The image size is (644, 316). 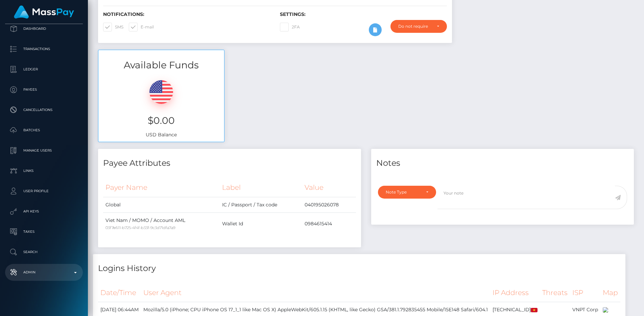 I want to click on p: Search, so click(x=44, y=252).